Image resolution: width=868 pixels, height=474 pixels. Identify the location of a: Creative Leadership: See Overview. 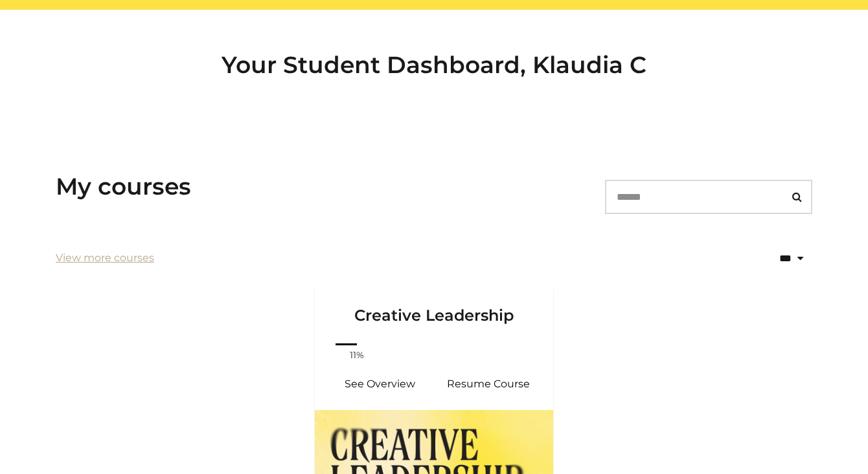
(380, 384).